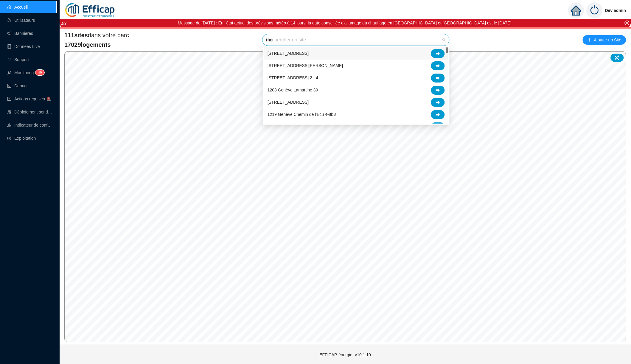  Describe the element at coordinates (356, 90) in the screenshot. I see `div: 1203 Genève Lamartine 30` at that location.